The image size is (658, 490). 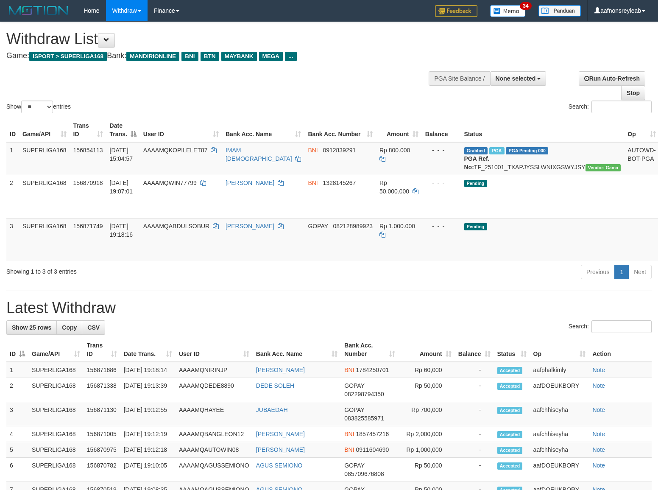 What do you see at coordinates (395, 150) in the screenshot?
I see `span: Rp 800.000` at bounding box center [395, 150].